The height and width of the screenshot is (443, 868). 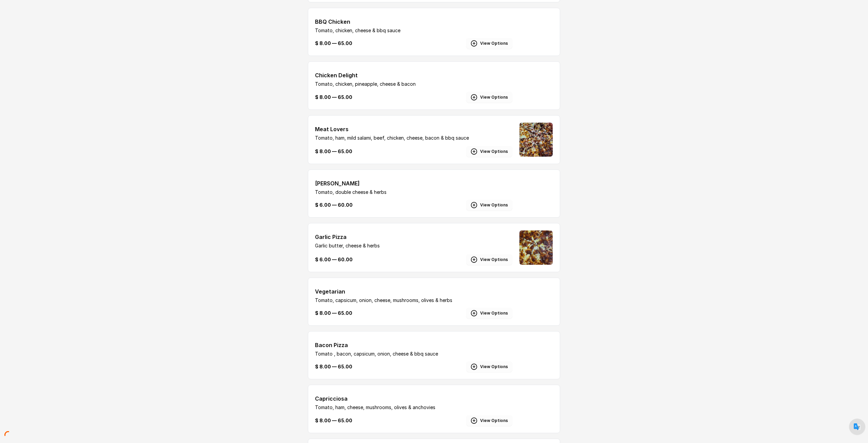 What do you see at coordinates (413, 84) in the screenshot?
I see `p: Tomato, chicken, pineapple, cheese & bacon` at bounding box center [413, 84].